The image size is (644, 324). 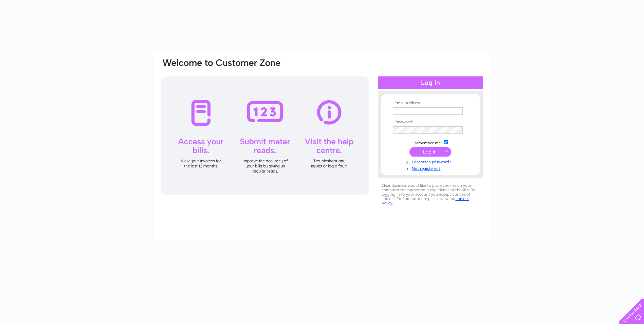 What do you see at coordinates (431, 194) in the screenshot?
I see `div: Clear Business would like to place cookies on your computer to improve your experience of the sit...` at bounding box center [431, 194].